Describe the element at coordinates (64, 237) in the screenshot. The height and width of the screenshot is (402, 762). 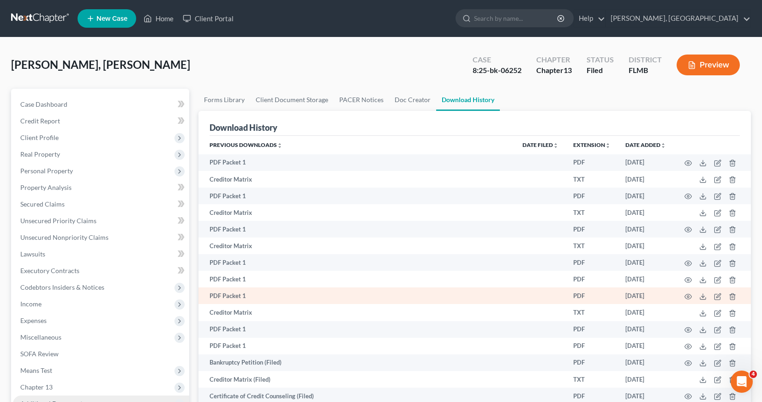
I see `span: Unsecured Nonpriority Claims` at that location.